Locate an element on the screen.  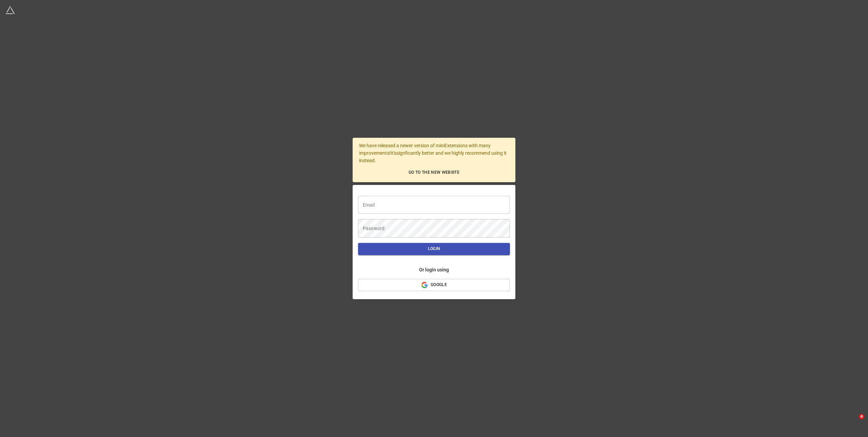
a: Go to the new website is located at coordinates (434, 173).